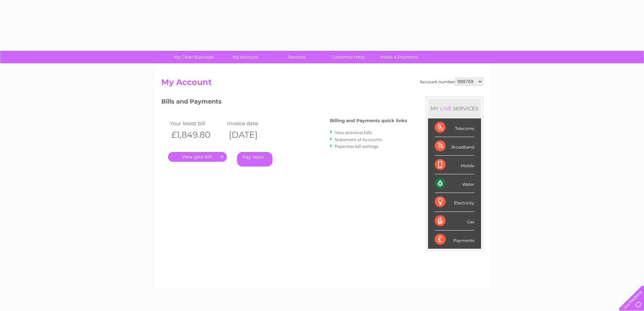 The width and height of the screenshot is (644, 311). What do you see at coordinates (399, 57) in the screenshot?
I see `a: Make A Payment` at bounding box center [399, 57].